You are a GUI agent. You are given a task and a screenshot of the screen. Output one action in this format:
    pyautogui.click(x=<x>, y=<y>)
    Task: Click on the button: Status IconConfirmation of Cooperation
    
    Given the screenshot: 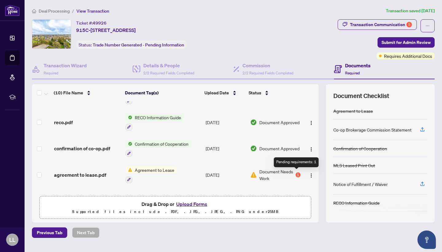 What is the action you would take?
    pyautogui.click(x=158, y=149)
    